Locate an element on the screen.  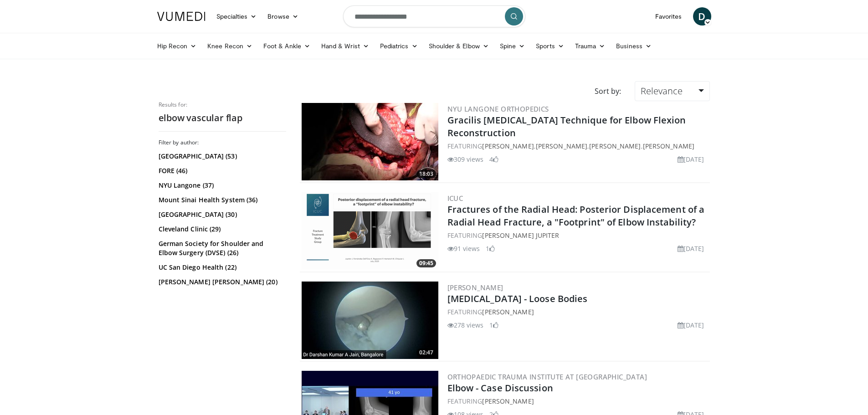
a: Elbow - Case Discussion is located at coordinates (500, 388).